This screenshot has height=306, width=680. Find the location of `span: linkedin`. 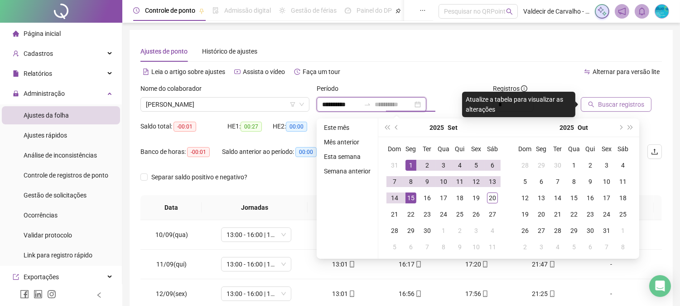

span: linkedin is located at coordinates (38, 294).